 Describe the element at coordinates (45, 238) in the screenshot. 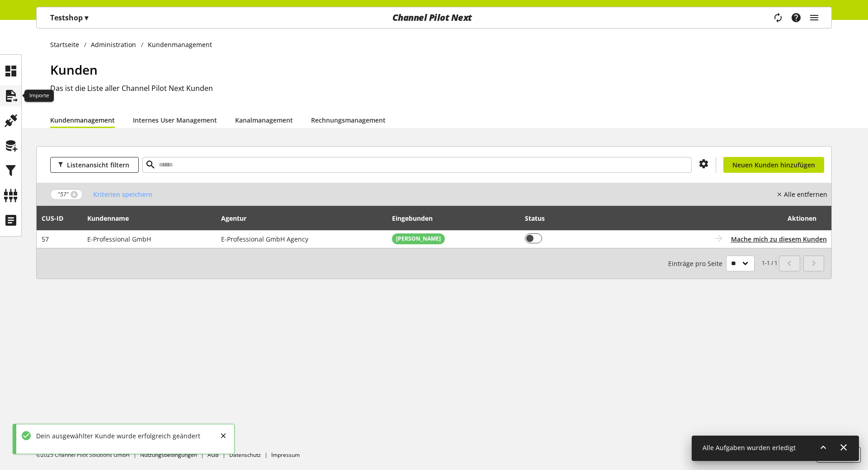

I see `span: 57` at that location.